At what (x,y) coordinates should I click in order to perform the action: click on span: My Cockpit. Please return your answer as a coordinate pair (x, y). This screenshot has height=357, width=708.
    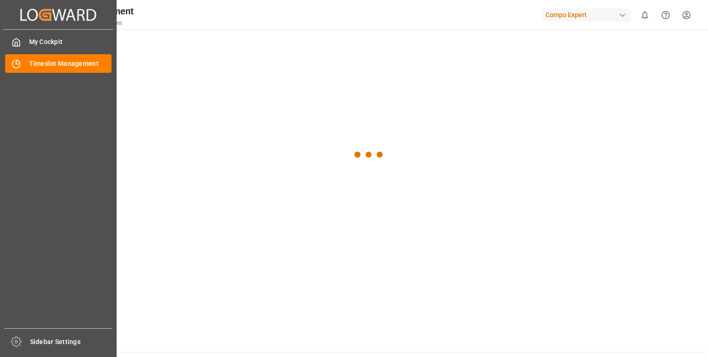
    Looking at the image, I should click on (70, 42).